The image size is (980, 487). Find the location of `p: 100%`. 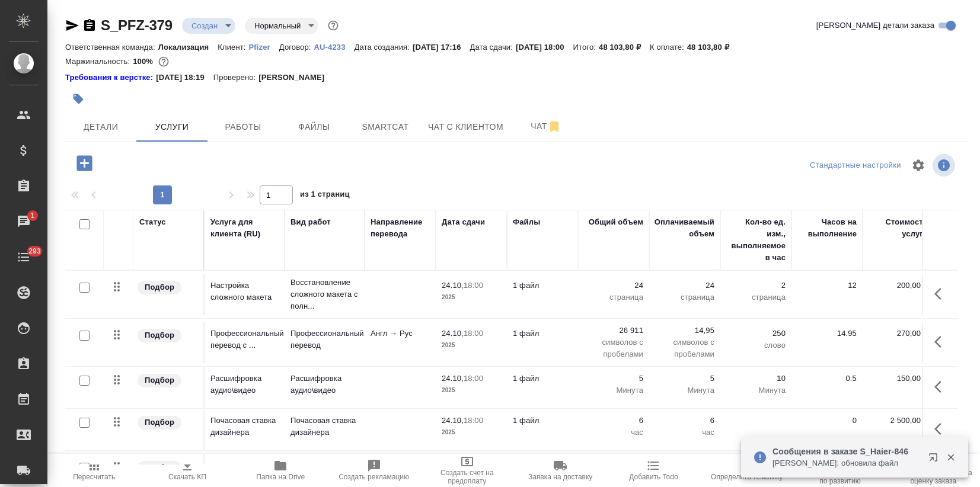

p: 100% is located at coordinates (144, 61).